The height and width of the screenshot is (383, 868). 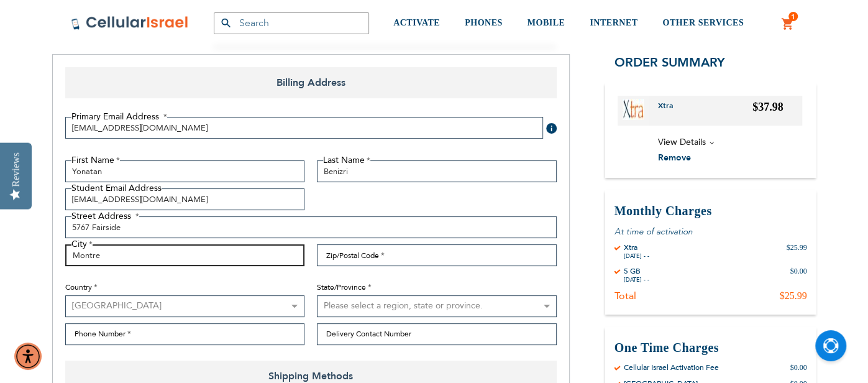 I want to click on span: 1, so click(x=792, y=17).